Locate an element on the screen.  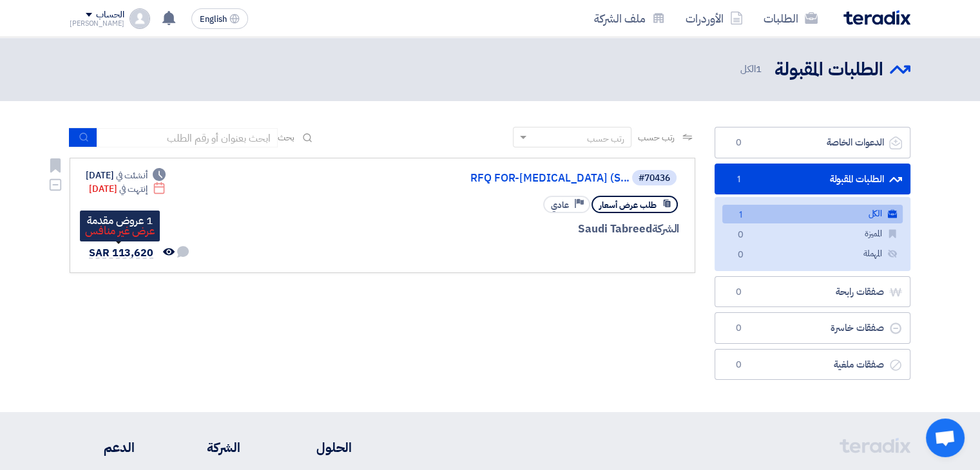
li: الدعم is located at coordinates (102, 448).